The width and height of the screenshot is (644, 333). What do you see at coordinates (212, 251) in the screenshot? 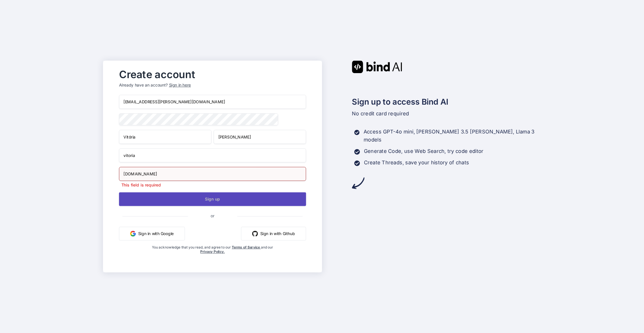
I see `a: Privacy Policy.` at bounding box center [212, 251].